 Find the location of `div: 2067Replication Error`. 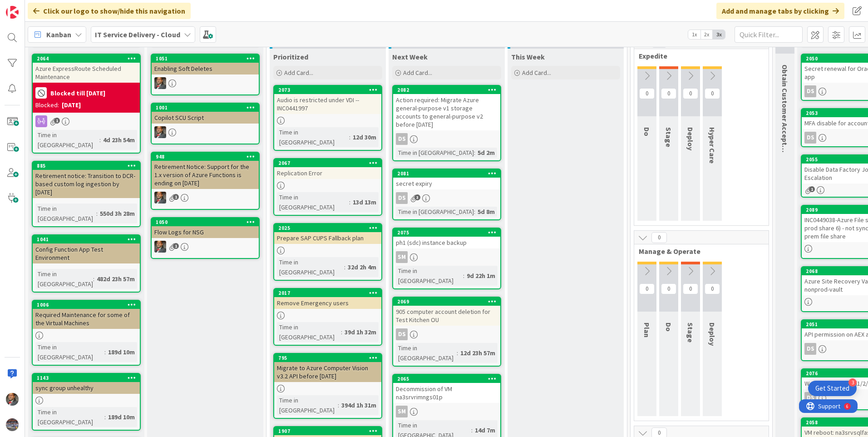

div: 2067Replication Error is located at coordinates (328, 169).